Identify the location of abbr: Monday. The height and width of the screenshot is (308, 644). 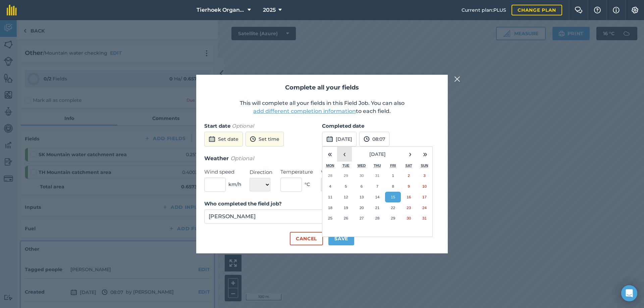
(330, 165).